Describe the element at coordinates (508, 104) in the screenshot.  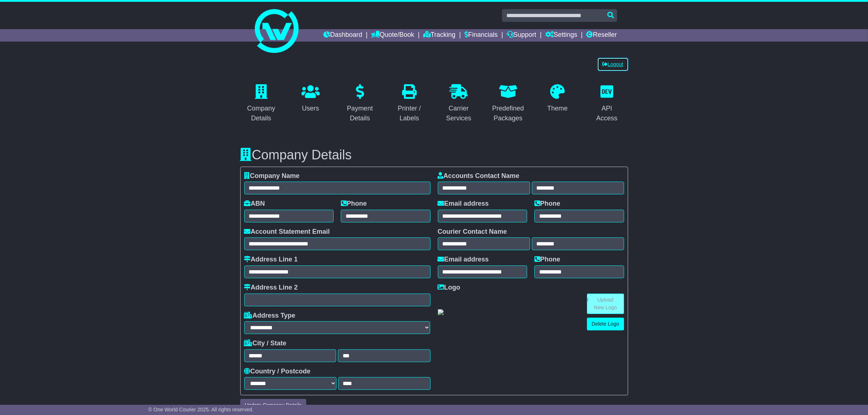
I see `a: Predefined Packages` at that location.